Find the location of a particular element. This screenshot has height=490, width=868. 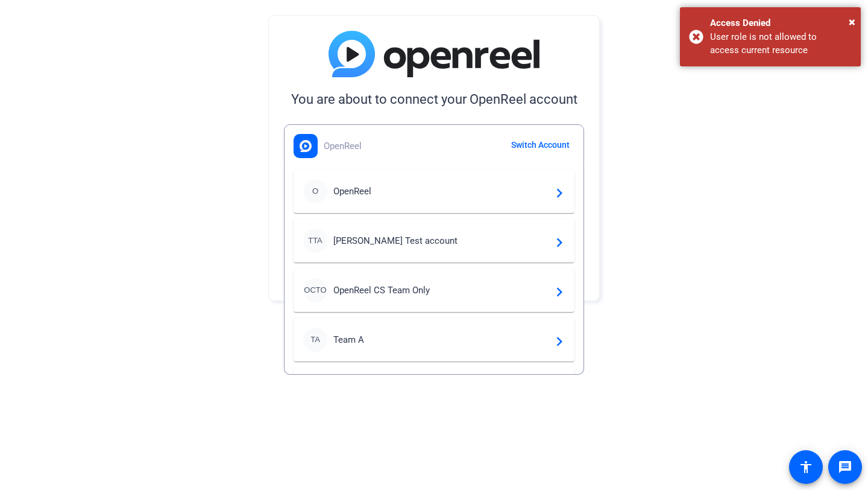

div: OCTO is located at coordinates (316, 290).